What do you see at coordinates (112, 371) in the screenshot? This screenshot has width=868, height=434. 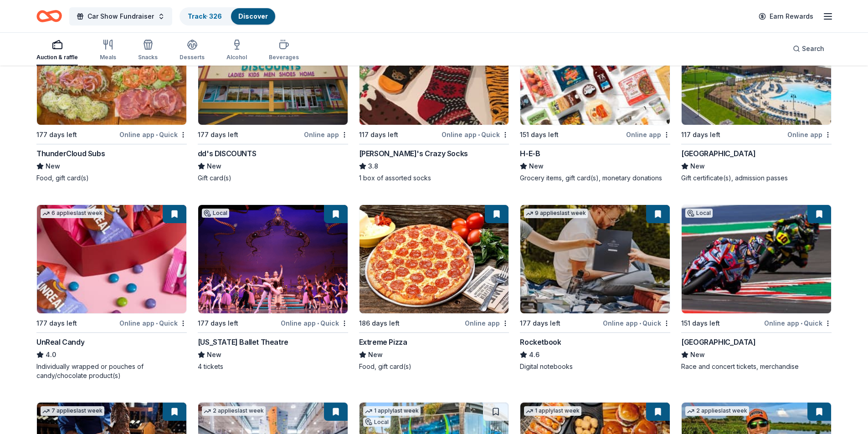 I see `div: Individually wrapped or pouches of candy/chocolate product(s)` at bounding box center [112, 371].